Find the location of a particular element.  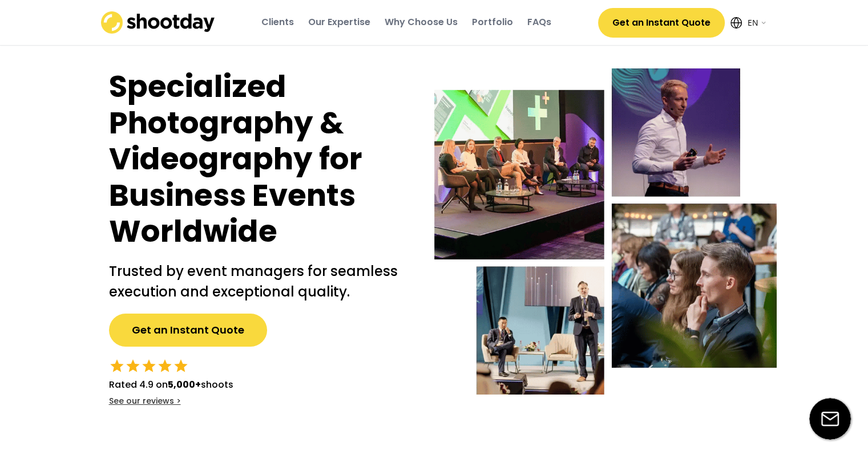

img: Event-hero-intl%402x.webp is located at coordinates (606, 232).